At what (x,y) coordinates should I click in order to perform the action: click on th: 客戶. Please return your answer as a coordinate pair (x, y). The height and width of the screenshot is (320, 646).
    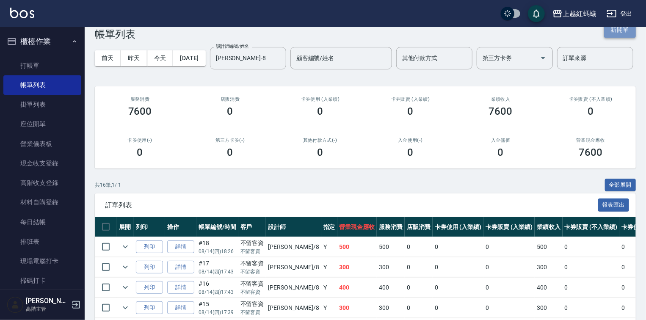
    Looking at the image, I should click on (252, 227).